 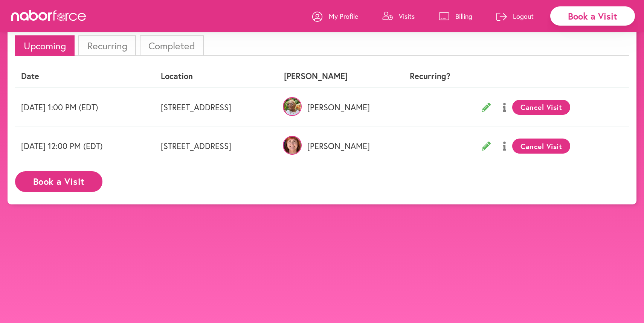 I want to click on th: Recurring?, so click(x=430, y=76).